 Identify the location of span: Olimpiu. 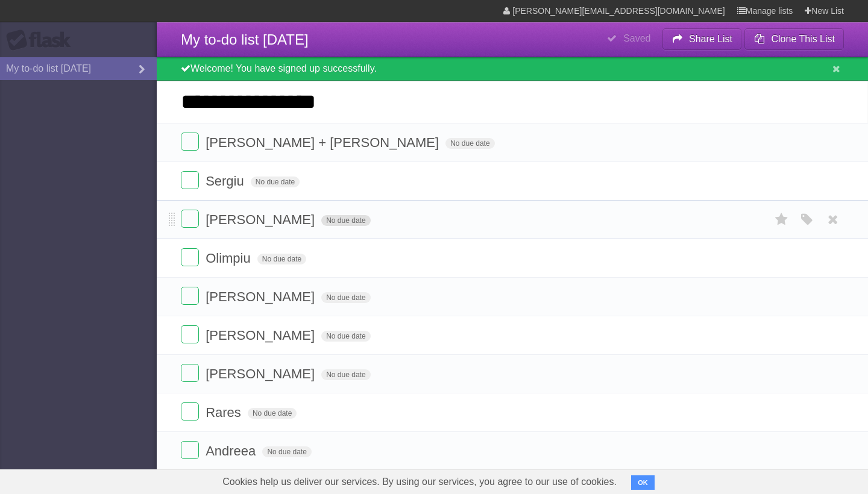
(230, 258).